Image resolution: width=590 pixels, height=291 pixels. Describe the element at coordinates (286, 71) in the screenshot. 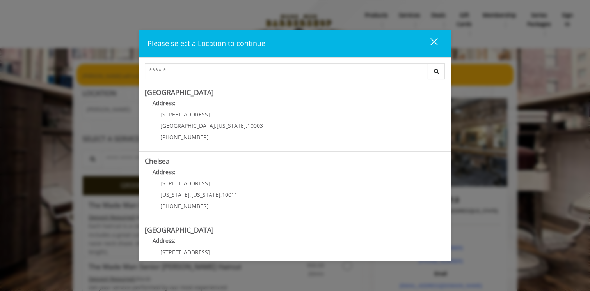

I see `input: Search Center` at that location.